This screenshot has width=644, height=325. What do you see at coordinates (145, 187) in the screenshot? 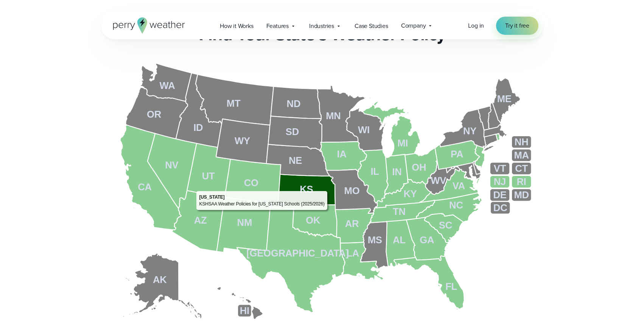
I see `tspan: CA` at bounding box center [145, 187].